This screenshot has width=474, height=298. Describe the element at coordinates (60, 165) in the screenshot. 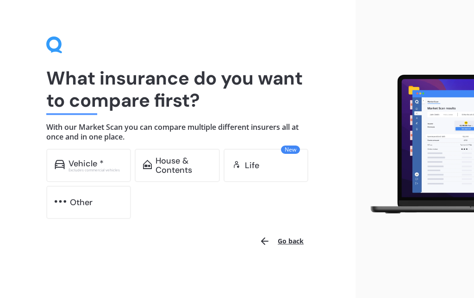

I see `img: car.f15378c7a67c060ca3f3.svg` at that location.